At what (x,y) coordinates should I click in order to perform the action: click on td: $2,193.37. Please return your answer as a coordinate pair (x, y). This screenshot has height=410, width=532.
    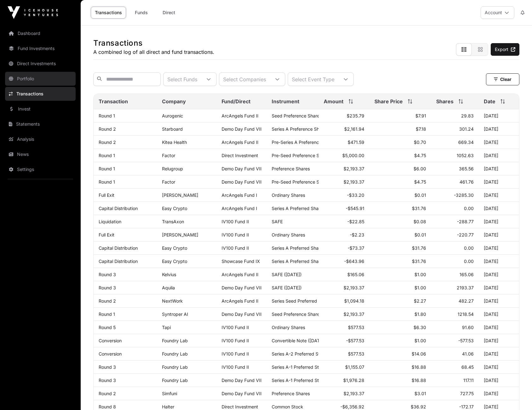
    Looking at the image, I should click on (344, 169).